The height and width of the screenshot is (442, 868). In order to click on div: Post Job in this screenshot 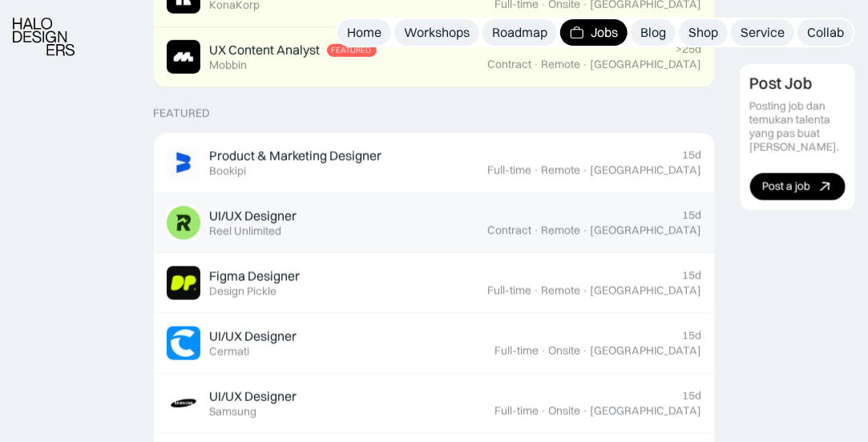, I will do `click(781, 84)`.